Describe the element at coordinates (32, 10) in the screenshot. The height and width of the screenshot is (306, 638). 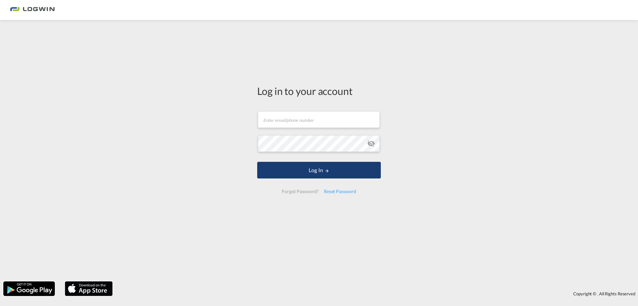
I see `img: bc73a0e0d8c111efacd525e4c8ad7d32.png` at that location.